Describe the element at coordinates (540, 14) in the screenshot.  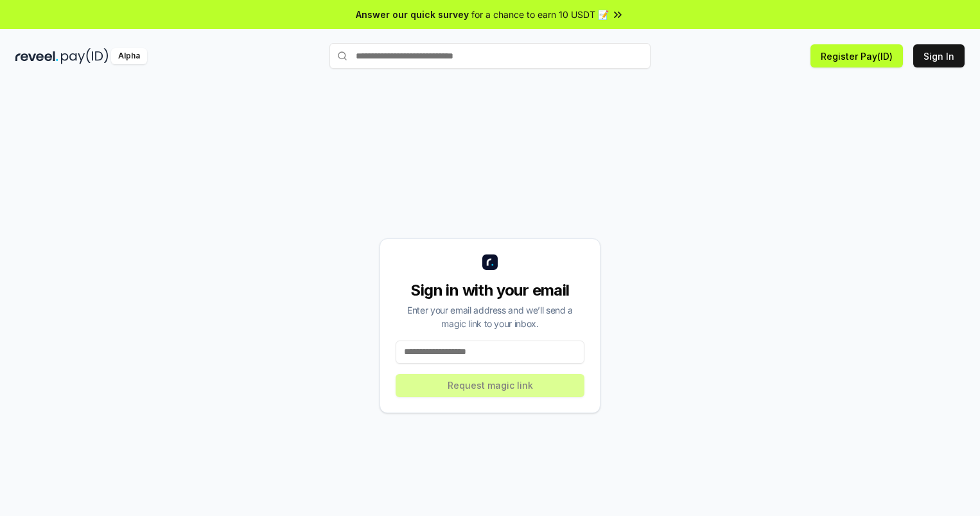
I see `span: for a chance to earn 10 USDT 📝` at that location.